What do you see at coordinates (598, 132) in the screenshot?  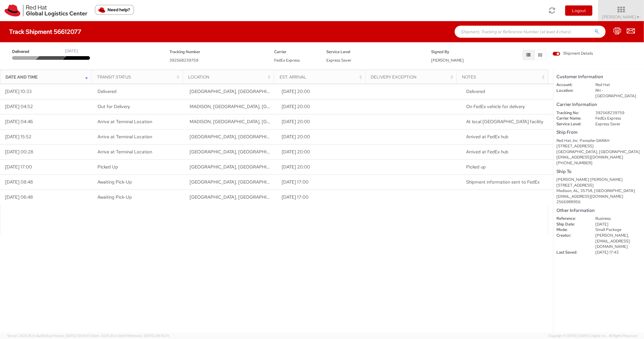 I see `h5: Ship From` at bounding box center [598, 132].